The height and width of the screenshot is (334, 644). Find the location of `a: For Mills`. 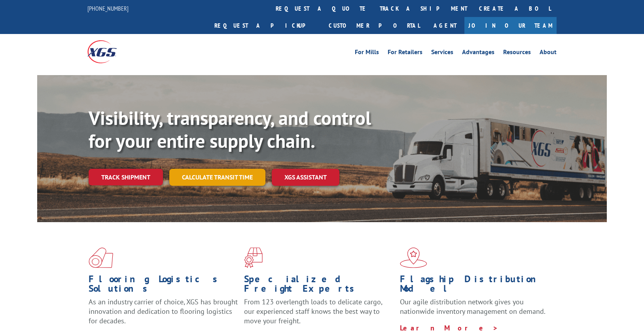

a: For Mills is located at coordinates (367, 54).